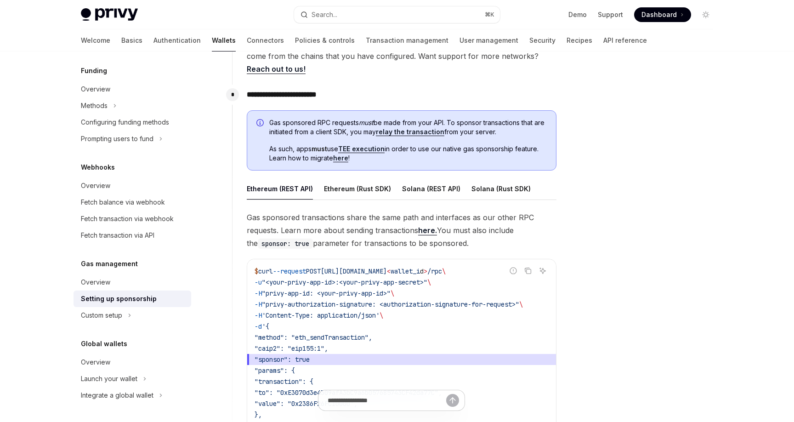 Image resolution: width=794 pixels, height=422 pixels. I want to click on code: sponsor: true, so click(285, 243).